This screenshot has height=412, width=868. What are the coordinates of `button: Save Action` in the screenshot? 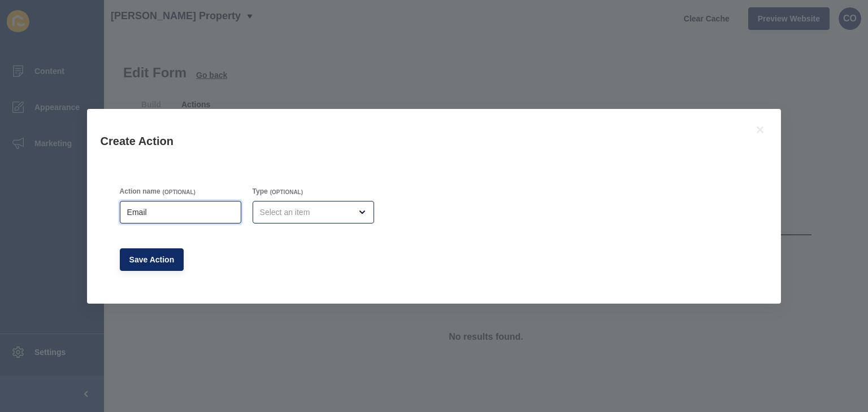 It's located at (152, 260).